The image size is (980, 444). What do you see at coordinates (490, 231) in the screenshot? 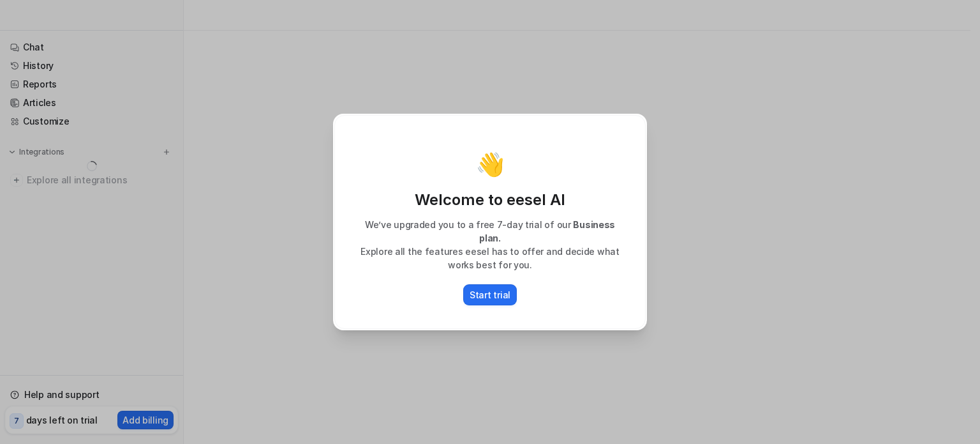
I see `p: We’ve upgraded you to a free 7-day trial of our` at bounding box center [490, 231].